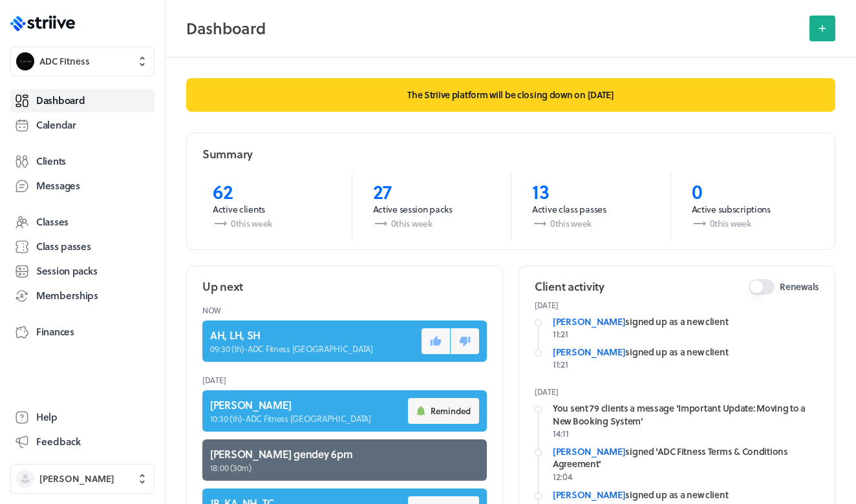 This screenshot has height=504, width=856. What do you see at coordinates (590, 206) in the screenshot?
I see `a: 13Active class passes0this week` at bounding box center [590, 206].